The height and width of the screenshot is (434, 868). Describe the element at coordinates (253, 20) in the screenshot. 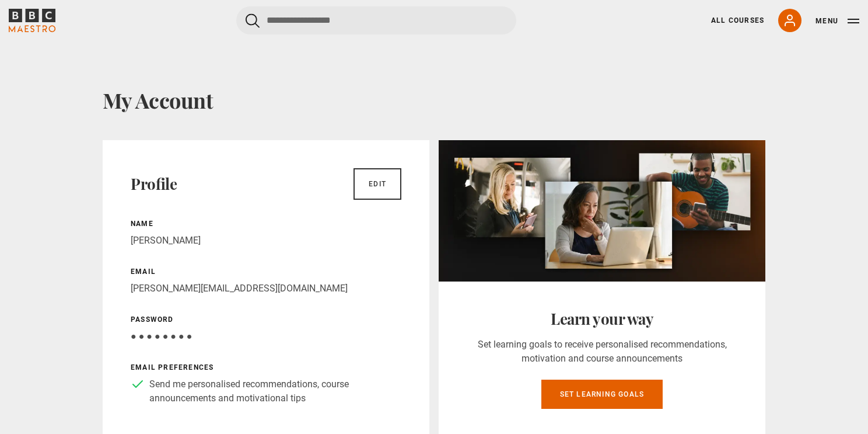

I see `button: Submit the search query` at that location.